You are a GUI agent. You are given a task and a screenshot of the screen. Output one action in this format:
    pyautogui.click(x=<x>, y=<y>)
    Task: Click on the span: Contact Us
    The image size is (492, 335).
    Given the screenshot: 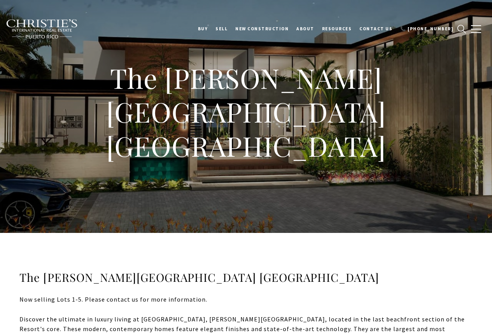 What is the action you would take?
    pyautogui.click(x=376, y=29)
    